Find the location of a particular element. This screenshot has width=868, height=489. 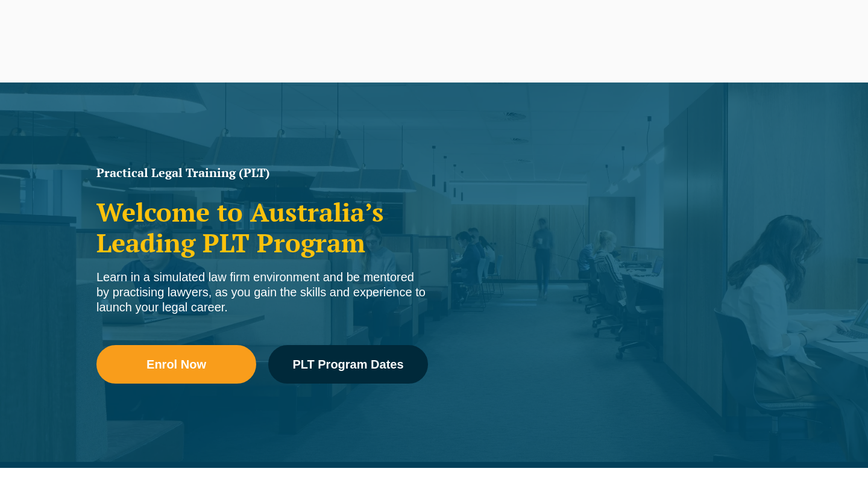

a: PLT Program Dates is located at coordinates (348, 365).